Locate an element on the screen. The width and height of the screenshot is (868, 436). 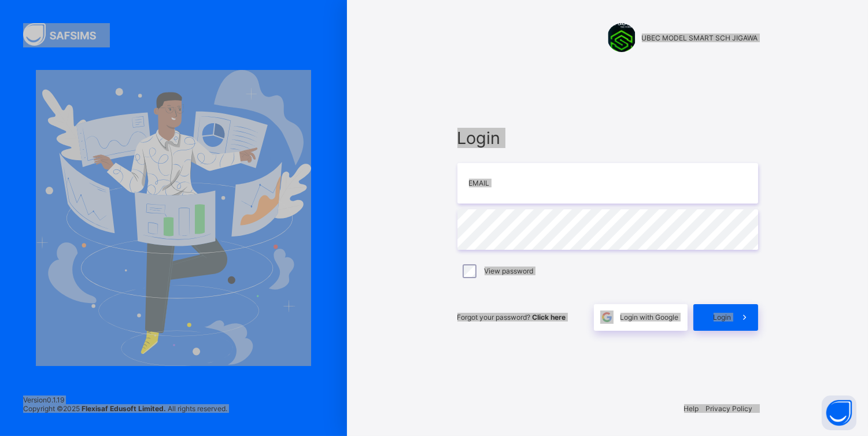
img: google.396cfc9801f0270233282035f929180a.svg is located at coordinates (606, 317).